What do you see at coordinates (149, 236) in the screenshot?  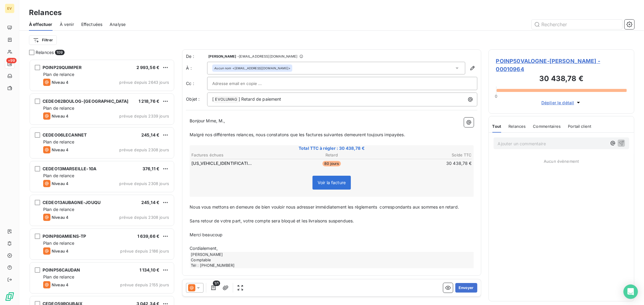 I see `span: 1 639,66 €` at bounding box center [149, 236].